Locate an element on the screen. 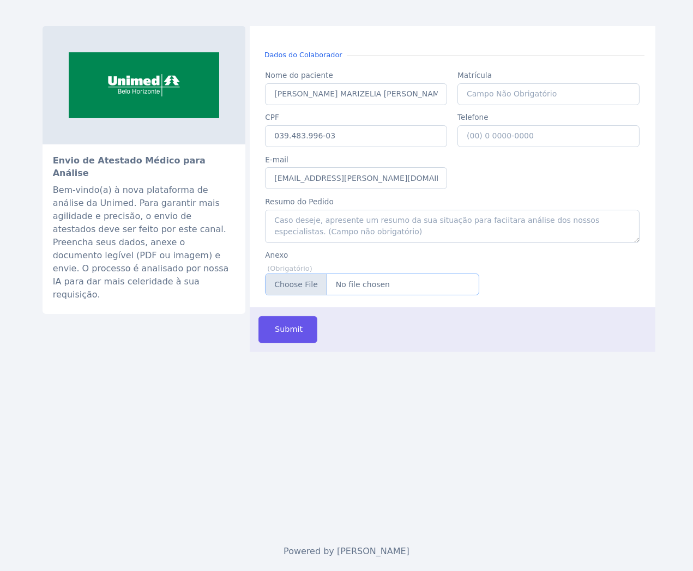 This screenshot has width=693, height=571. label: CPF is located at coordinates (356, 117).